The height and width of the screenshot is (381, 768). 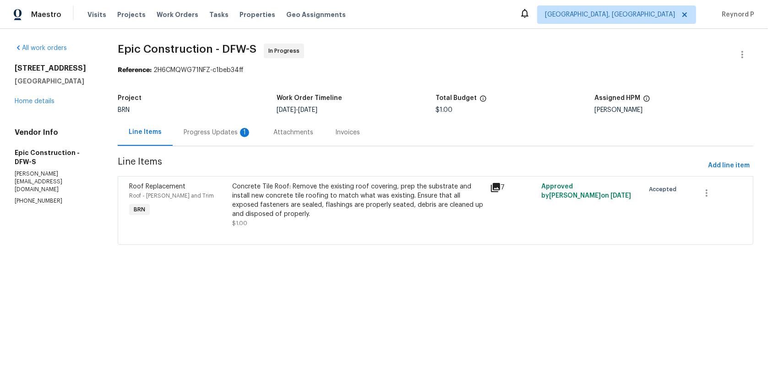 What do you see at coordinates (436, 70) in the screenshot?
I see `div: 2H6CMQWG71NFZ-c1beb34ff` at bounding box center [436, 70].